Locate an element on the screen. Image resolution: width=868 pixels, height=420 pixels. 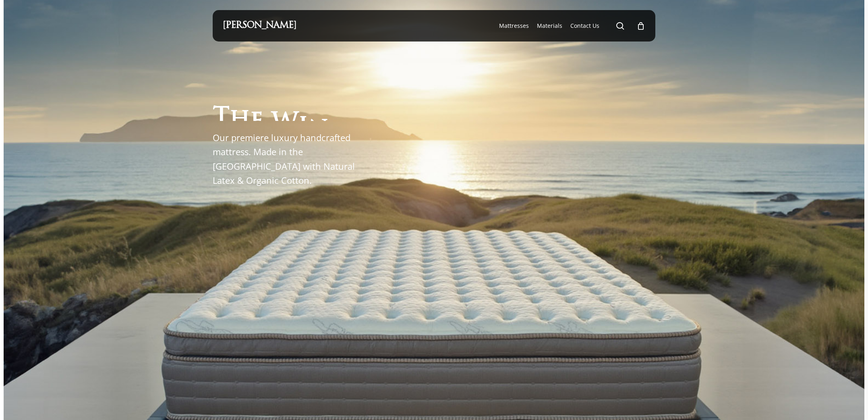
h1: The Windsor is located at coordinates (305, 108).